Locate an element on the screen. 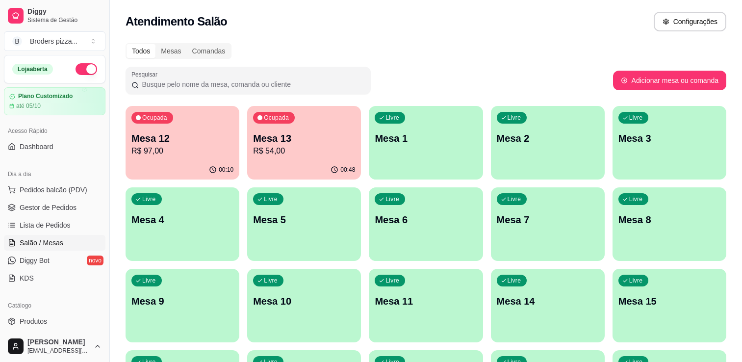 The image size is (742, 362). div: Broders pizza ... is located at coordinates (53, 41).